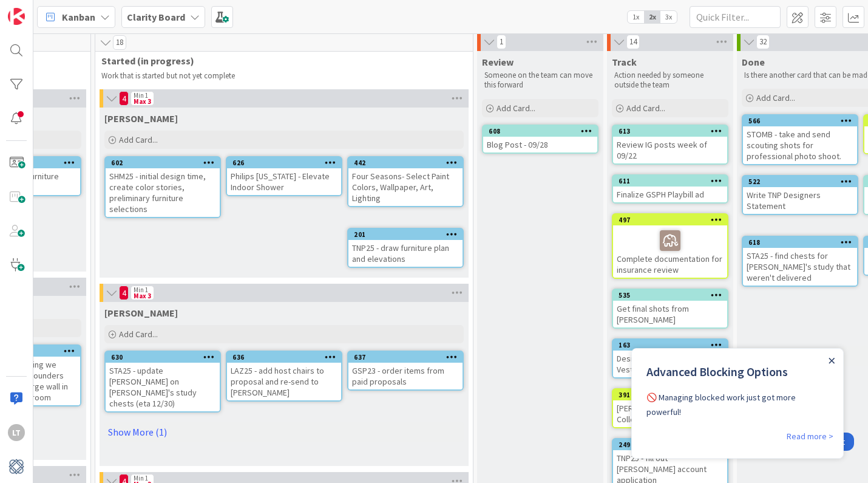 This screenshot has height=483, width=868. What do you see at coordinates (635, 17) in the screenshot?
I see `span: 1x` at bounding box center [635, 17].